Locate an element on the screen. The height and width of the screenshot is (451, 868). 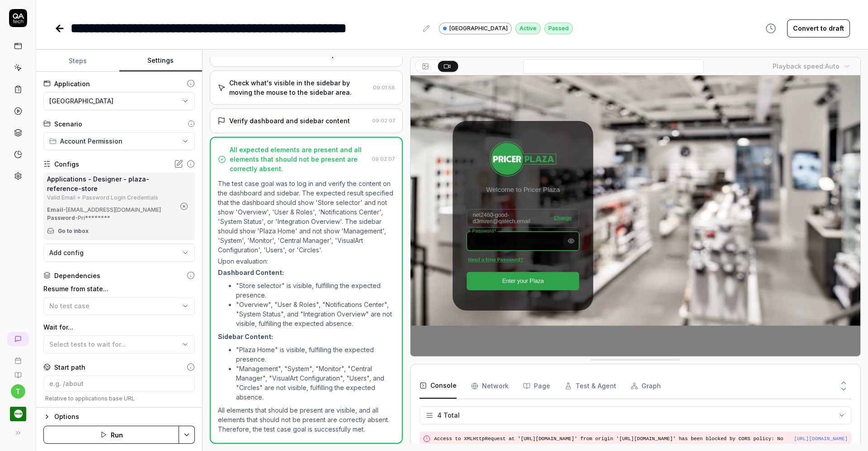
div: Playback speed: is located at coordinates (806, 66).